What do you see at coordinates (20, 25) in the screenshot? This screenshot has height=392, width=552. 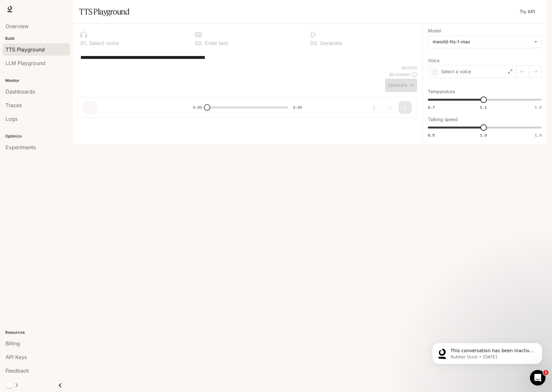 I see `img: Profile image for Rubber Duck` at bounding box center [20, 25].